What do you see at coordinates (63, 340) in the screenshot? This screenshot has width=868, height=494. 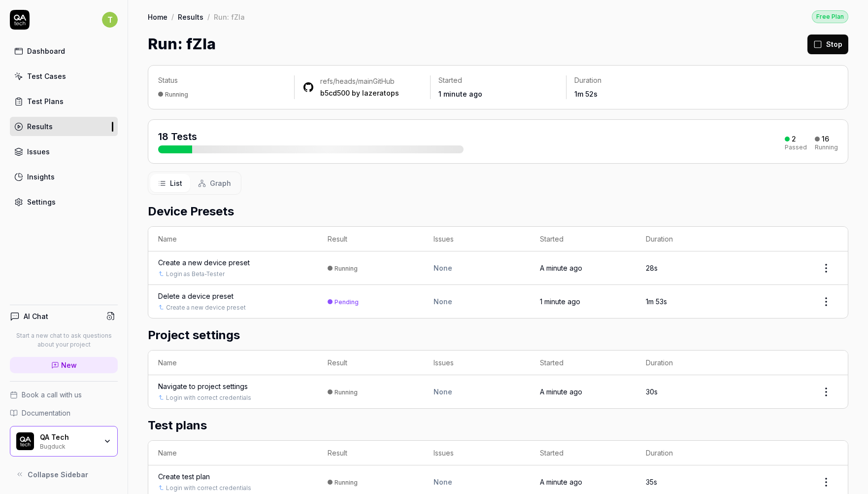 I see `p: Start a new chat to ask questions about your project` at bounding box center [63, 340].